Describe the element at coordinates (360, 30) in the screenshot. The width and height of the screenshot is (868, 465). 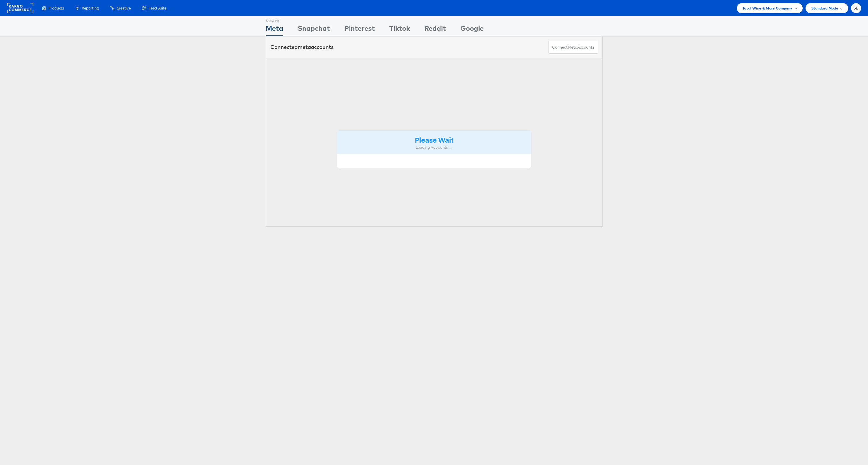
I see `div: Pinterest` at that location.